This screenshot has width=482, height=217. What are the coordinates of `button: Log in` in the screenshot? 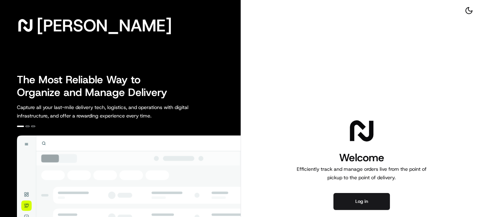 It's located at (362, 202).